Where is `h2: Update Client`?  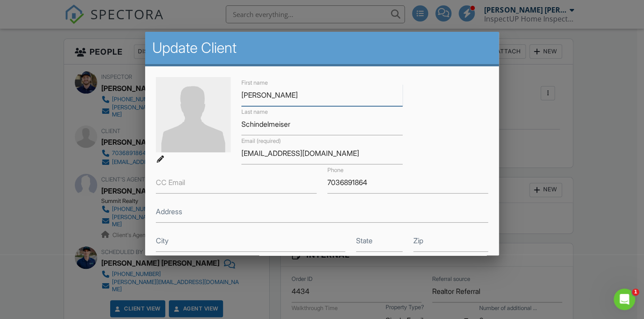
h2: Update Client is located at coordinates (322, 48).